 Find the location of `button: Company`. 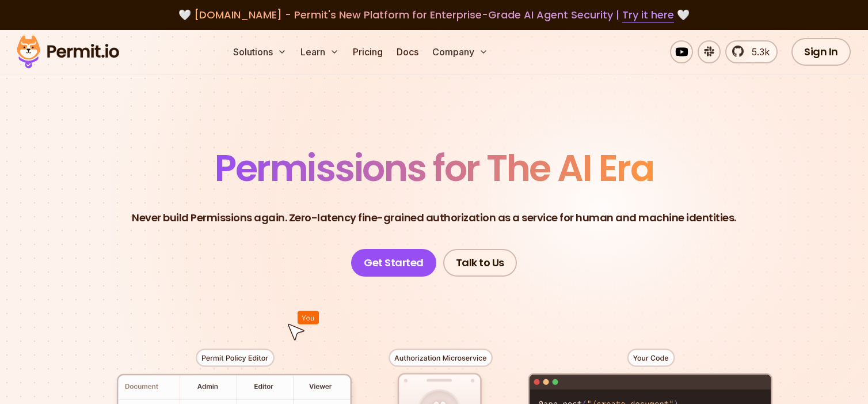

button: Company is located at coordinates (460, 52).